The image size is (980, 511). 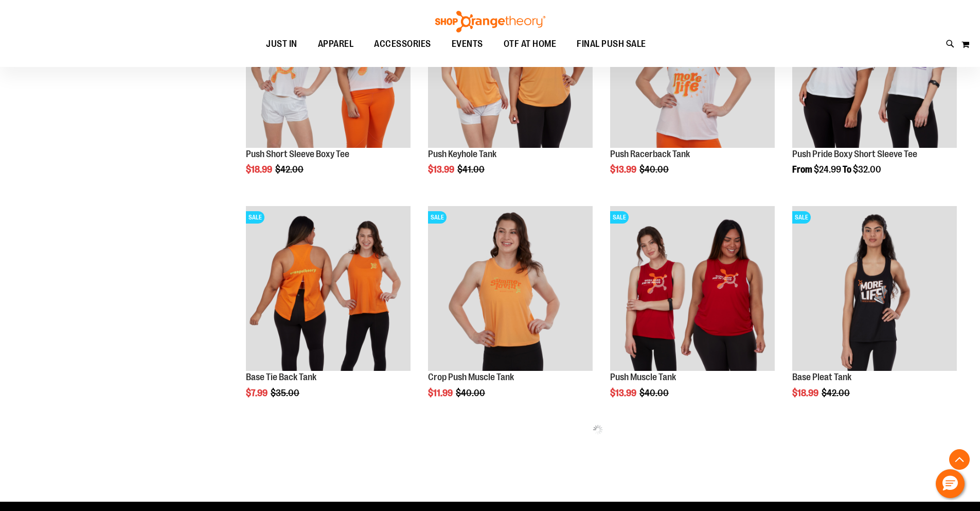 What do you see at coordinates (530, 44) in the screenshot?
I see `span: OTF AT HOME` at bounding box center [530, 44].